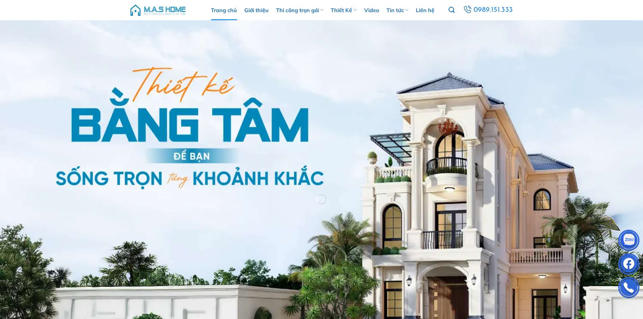  What do you see at coordinates (488, 10) in the screenshot?
I see `a: 0989.151.333` at bounding box center [488, 10].